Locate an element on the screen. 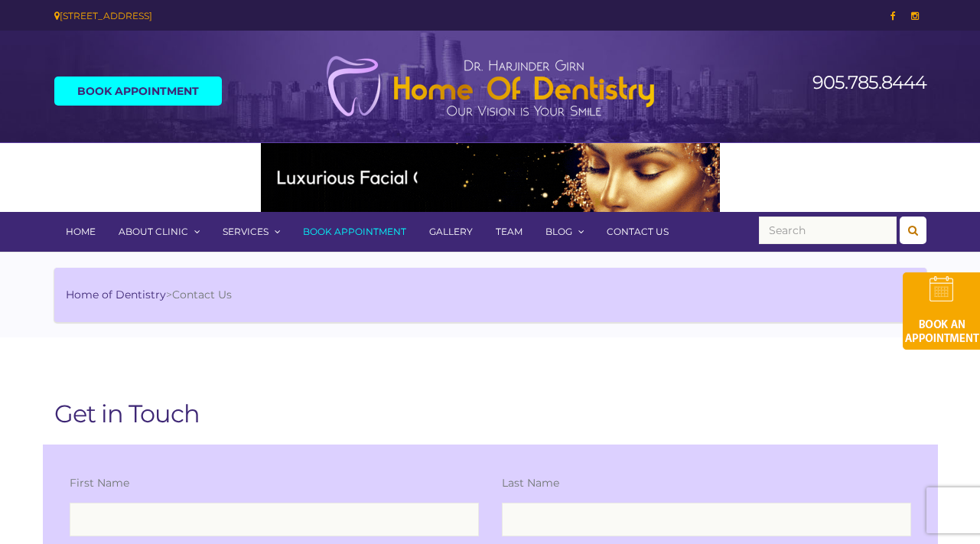  span: Contact Us is located at coordinates (202, 294).